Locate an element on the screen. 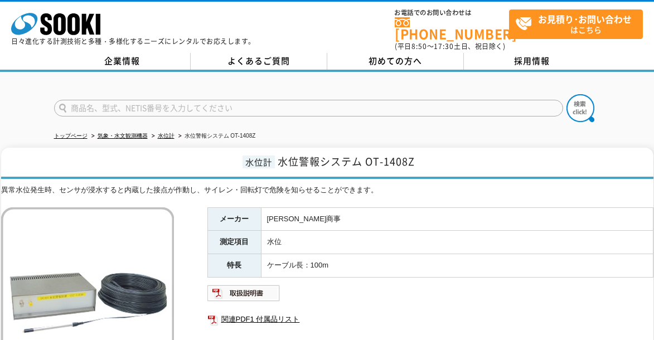 The height and width of the screenshot is (340, 654). a: 初めての方へ is located at coordinates (395, 61).